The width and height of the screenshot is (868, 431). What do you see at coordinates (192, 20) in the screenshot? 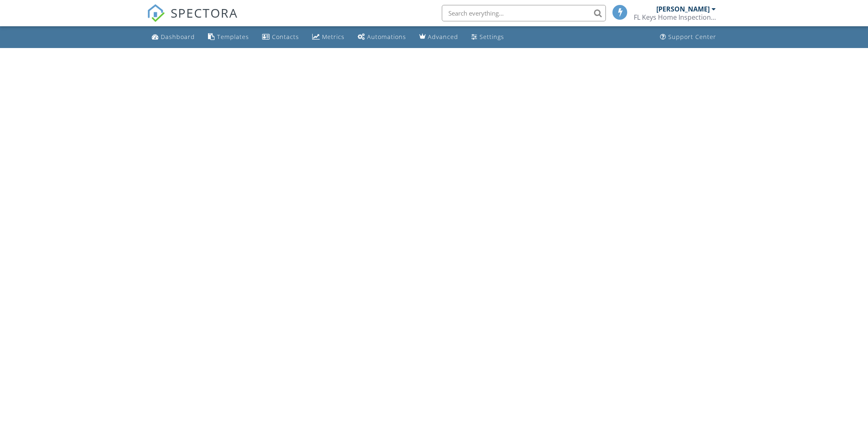
I see `a: SPECTORA` at bounding box center [192, 20].